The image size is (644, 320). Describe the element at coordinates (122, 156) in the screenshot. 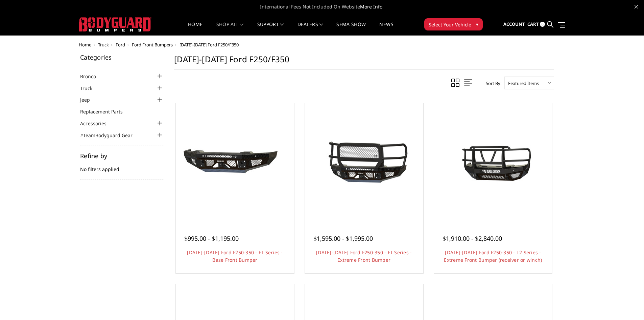

I see `h5: Refine by` at that location.